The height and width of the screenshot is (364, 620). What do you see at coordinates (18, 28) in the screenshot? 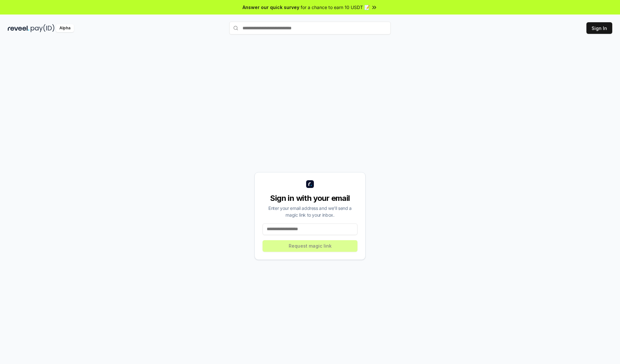
I see `img: reveel_dark` at bounding box center [18, 28].